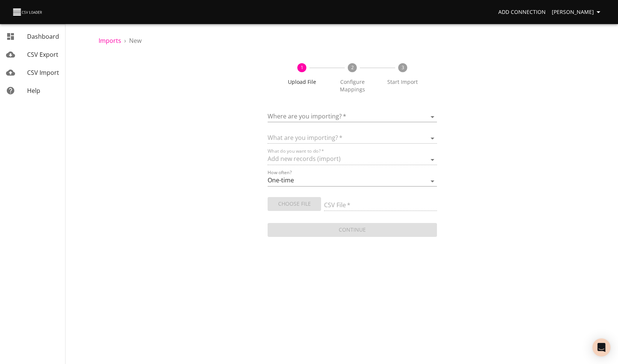 This screenshot has width=618, height=364. Describe the element at coordinates (43, 72) in the screenshot. I see `span: CSV Import` at that location.